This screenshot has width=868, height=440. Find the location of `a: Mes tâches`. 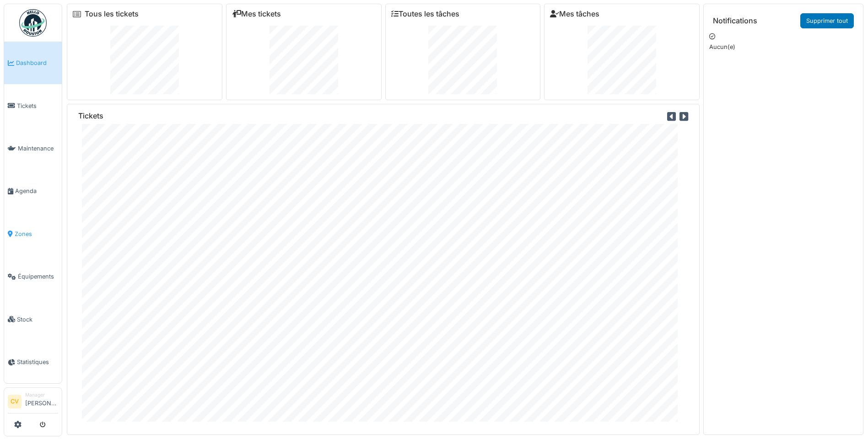

a: Mes tâches is located at coordinates (574, 14).